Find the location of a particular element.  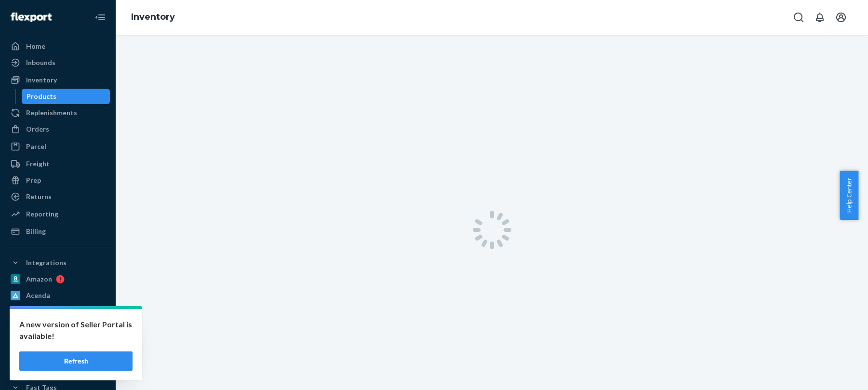

a: Returns is located at coordinates (58, 196).